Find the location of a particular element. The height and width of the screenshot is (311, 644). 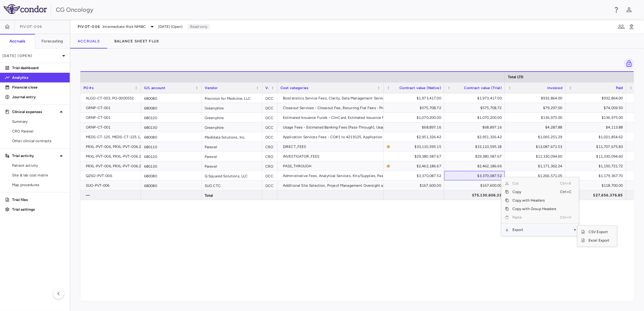

span: Invoiced is located at coordinates (555, 88).